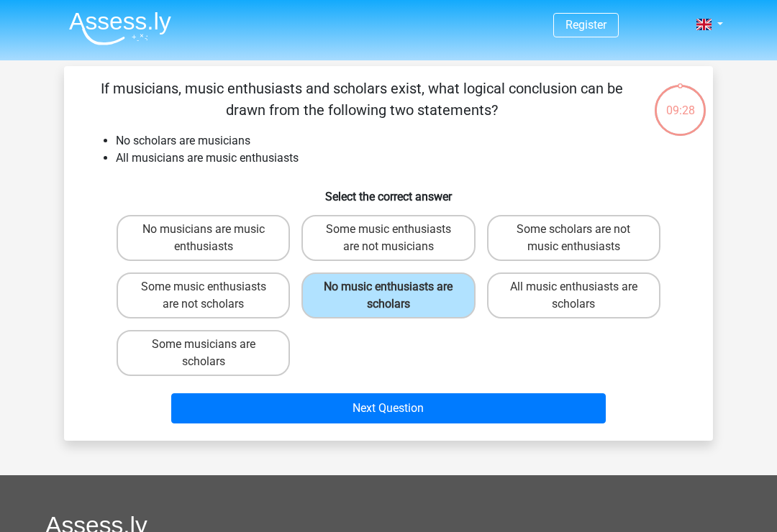  I want to click on button: Next Question, so click(389, 409).